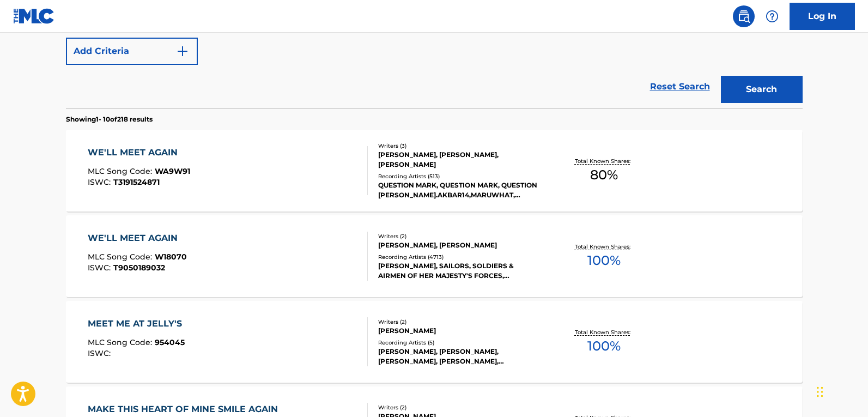 Image resolution: width=868 pixels, height=417 pixels. I want to click on div: Chat Widget, so click(841, 391).